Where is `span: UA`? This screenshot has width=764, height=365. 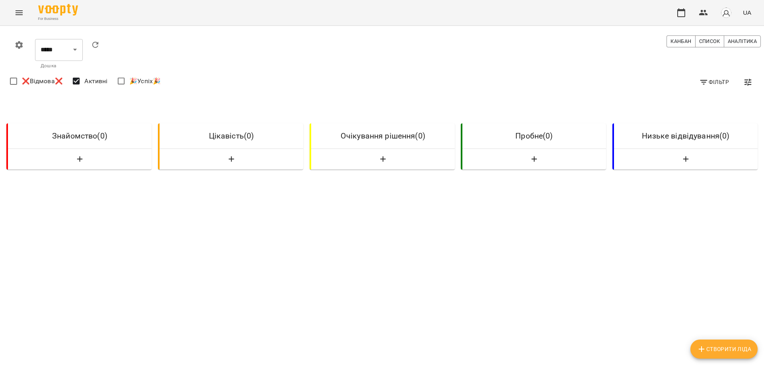 span: UA is located at coordinates (747, 12).